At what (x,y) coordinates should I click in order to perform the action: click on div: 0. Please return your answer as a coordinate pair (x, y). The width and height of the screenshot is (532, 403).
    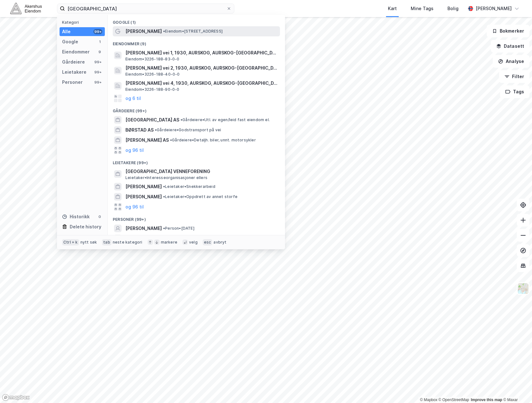
    Looking at the image, I should click on (100, 217).